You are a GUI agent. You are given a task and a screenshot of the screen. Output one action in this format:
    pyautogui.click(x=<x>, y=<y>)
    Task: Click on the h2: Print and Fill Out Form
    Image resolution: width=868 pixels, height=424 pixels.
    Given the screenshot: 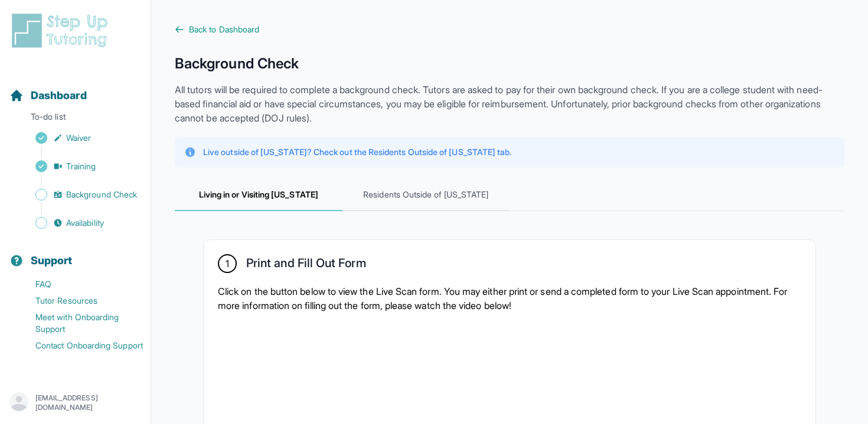 What is the action you would take?
    pyautogui.click(x=306, y=265)
    